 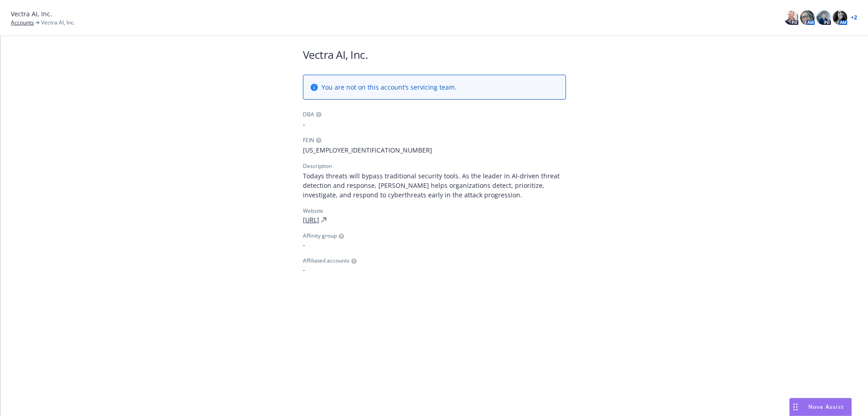 I want to click on span: You are not on this account’s servicing team., so click(x=389, y=87).